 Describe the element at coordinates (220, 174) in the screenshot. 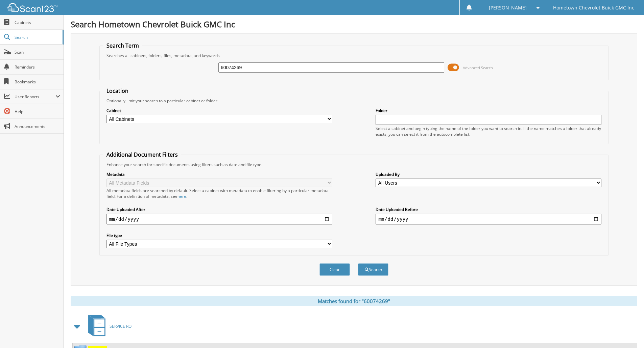

I see `label: Metadata` at that location.